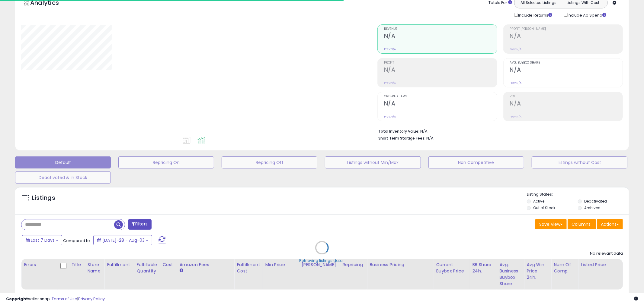  What do you see at coordinates (399, 131) in the screenshot?
I see `b: Total Inventory Value:` at bounding box center [399, 131].